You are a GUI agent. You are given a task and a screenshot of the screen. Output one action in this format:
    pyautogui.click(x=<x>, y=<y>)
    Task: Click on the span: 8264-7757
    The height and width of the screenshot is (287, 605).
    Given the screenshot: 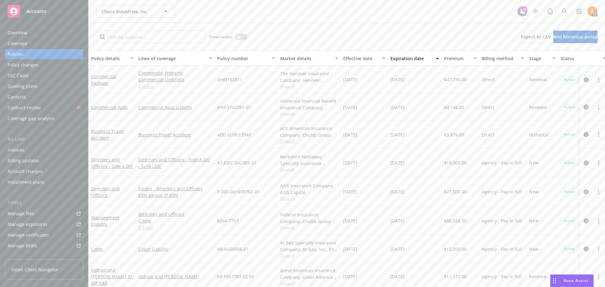 What is the action you would take?
    pyautogui.click(x=228, y=221)
    